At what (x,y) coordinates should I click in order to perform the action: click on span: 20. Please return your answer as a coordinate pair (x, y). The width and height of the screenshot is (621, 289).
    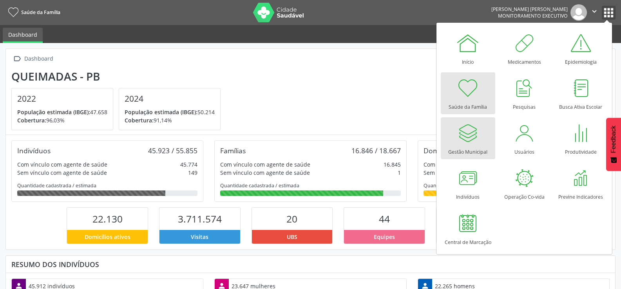
    Looking at the image, I should click on (292, 219).